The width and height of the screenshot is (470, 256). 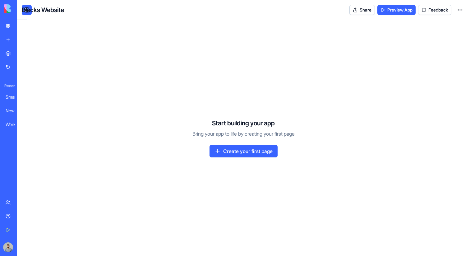 What do you see at coordinates (362, 10) in the screenshot?
I see `button: Share` at bounding box center [362, 10].